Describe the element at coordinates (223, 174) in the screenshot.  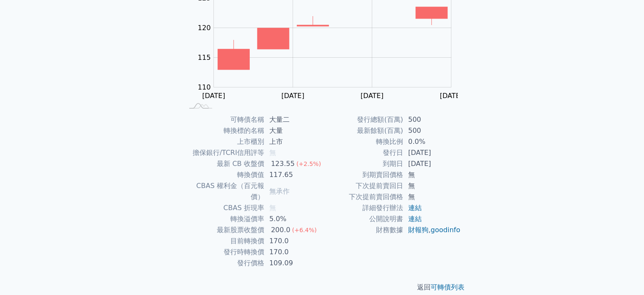
I see `td: 轉換價值` at that location.